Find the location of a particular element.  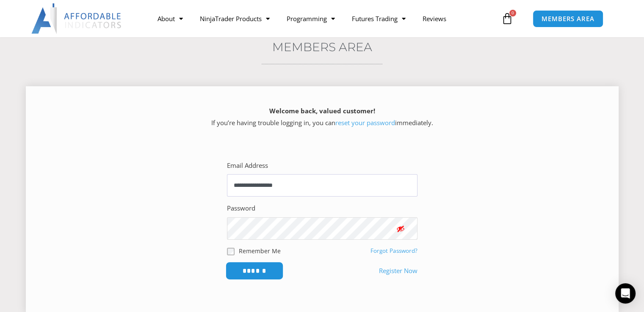

button: Show password is located at coordinates (401, 229).